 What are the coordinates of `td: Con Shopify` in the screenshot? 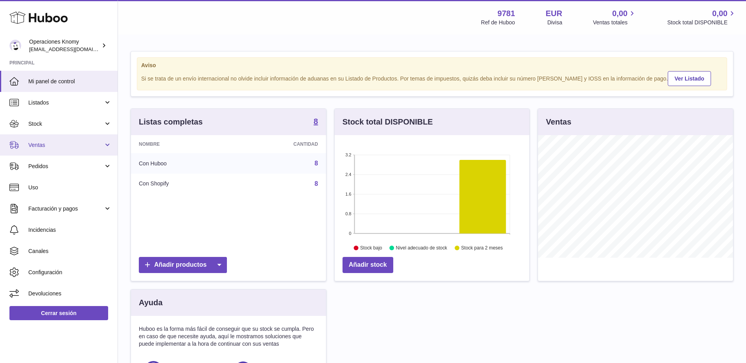 It's located at (182, 184).